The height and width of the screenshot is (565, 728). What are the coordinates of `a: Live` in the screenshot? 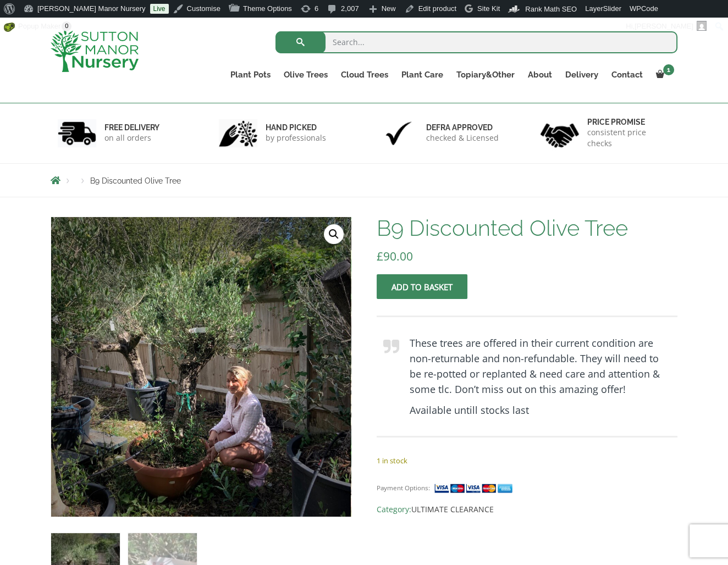 It's located at (160, 8).